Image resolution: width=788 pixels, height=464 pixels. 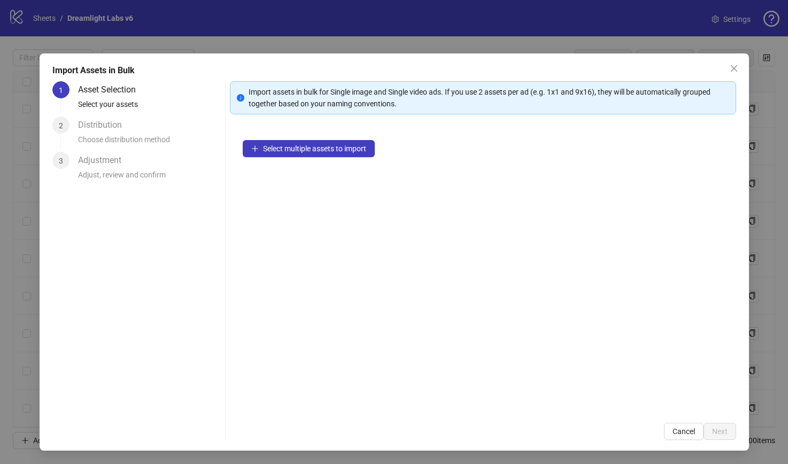 I want to click on span: info-circle, so click(x=241, y=98).